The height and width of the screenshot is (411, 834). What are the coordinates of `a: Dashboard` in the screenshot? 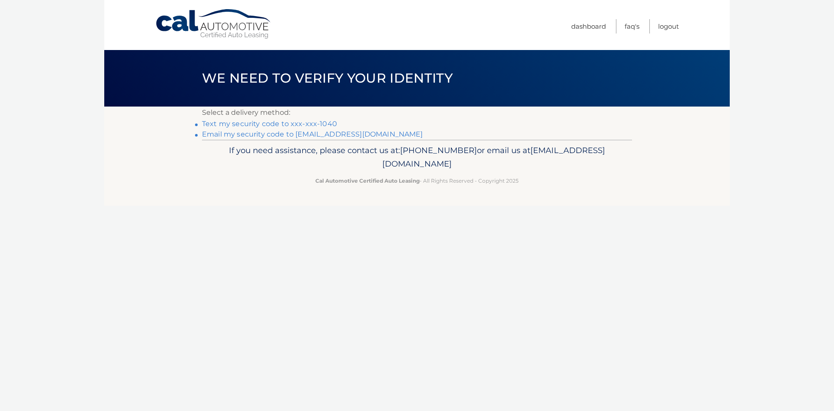 It's located at (589, 26).